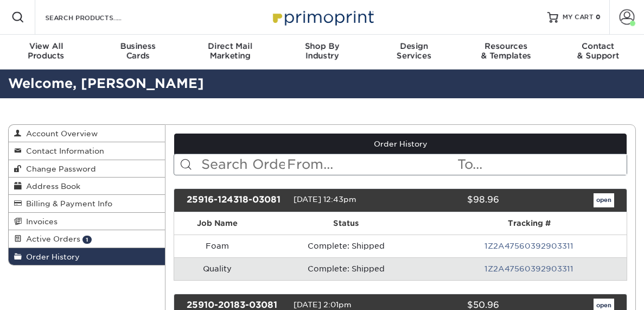 This screenshot has width=644, height=310. What do you see at coordinates (450, 200) in the screenshot?
I see `div: $98.96` at bounding box center [450, 200].